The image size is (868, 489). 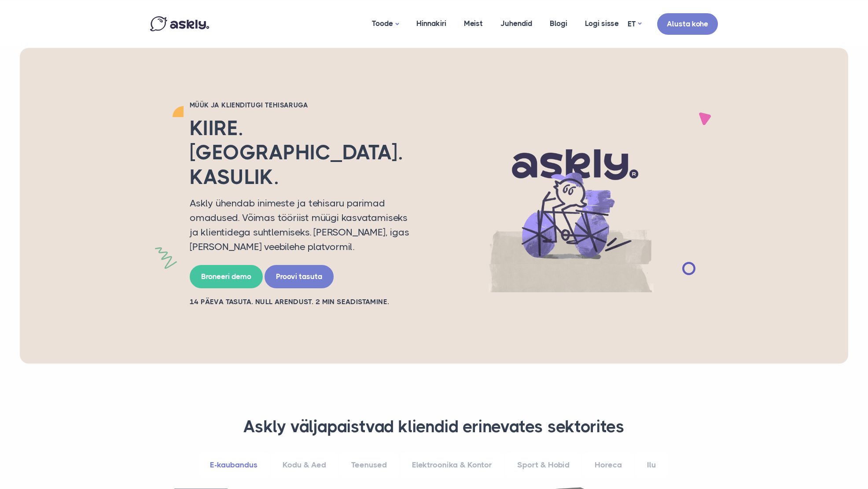 What do you see at coordinates (434, 427) in the screenshot?
I see `h3: Askly väljapaistvad kliendid erinevates sektorites` at bounding box center [434, 427].